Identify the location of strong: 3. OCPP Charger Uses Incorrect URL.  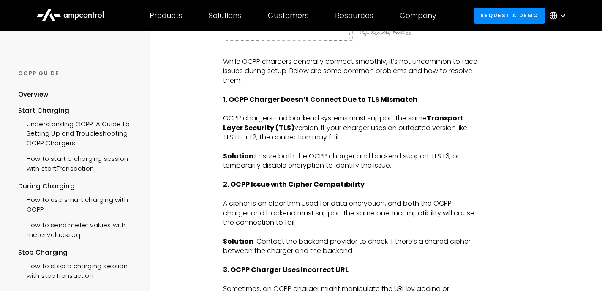
(286, 270).